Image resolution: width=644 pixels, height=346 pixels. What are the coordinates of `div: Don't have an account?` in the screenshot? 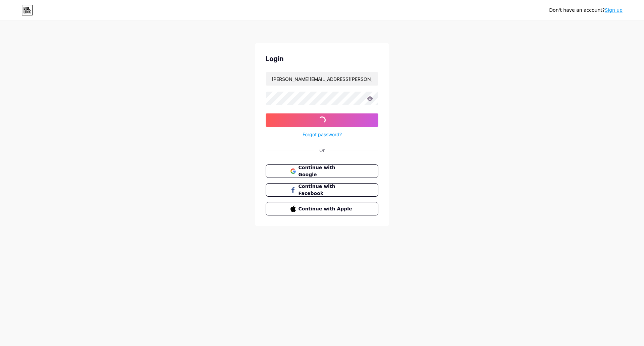 It's located at (585, 10).